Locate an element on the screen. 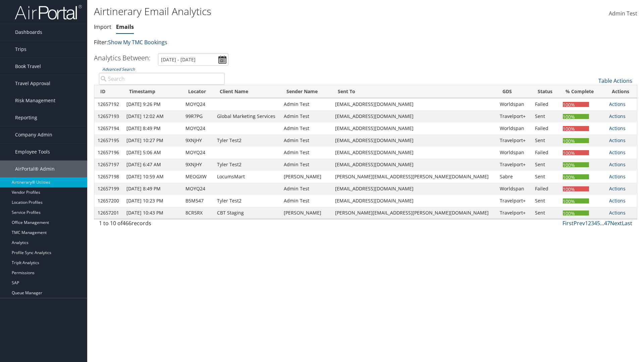 The image size is (644, 362). th: Sender Name: activate to sort column ascending is located at coordinates (306, 91).